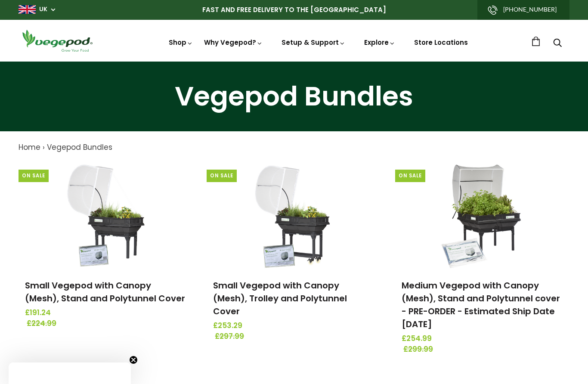  Describe the element at coordinates (313, 42) in the screenshot. I see `a: Setup & Support` at that location.